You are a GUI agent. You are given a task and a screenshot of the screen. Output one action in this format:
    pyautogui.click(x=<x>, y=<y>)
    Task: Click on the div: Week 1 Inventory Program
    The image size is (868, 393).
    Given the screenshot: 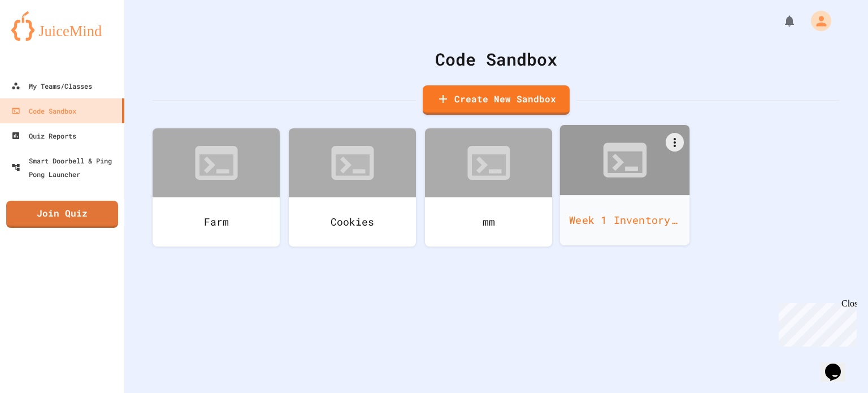 What is the action you would take?
    pyautogui.click(x=625, y=220)
    